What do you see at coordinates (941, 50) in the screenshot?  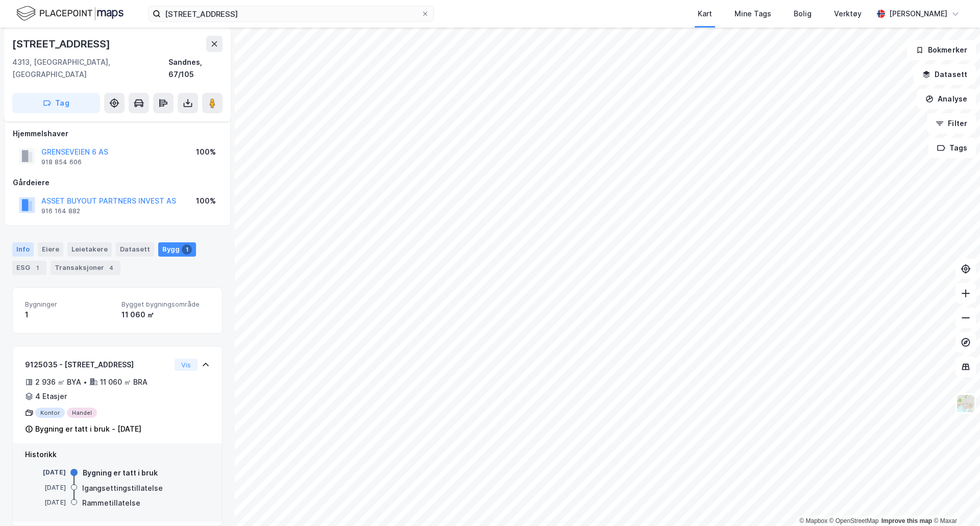 I see `button: Bokmerker` at bounding box center [941, 50].